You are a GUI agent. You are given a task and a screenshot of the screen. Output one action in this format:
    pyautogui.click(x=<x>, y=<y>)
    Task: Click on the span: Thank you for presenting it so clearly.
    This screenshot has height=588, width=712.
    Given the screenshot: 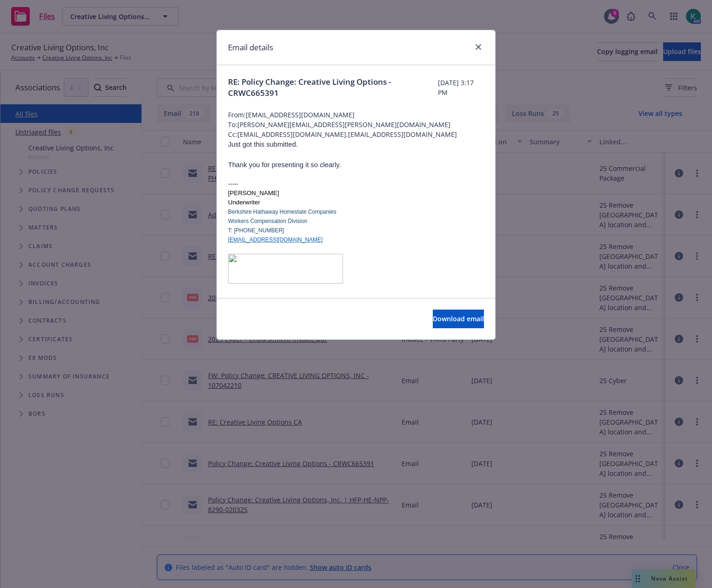 What is the action you would take?
    pyautogui.click(x=284, y=165)
    